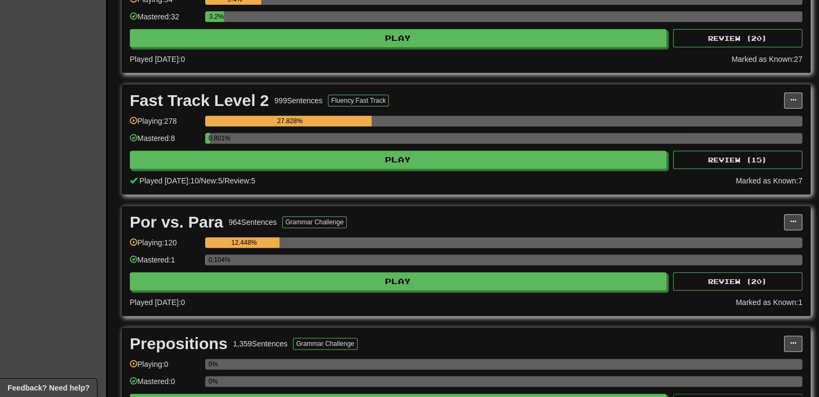 The height and width of the screenshot is (397, 819). Describe the element at coordinates (769, 303) in the screenshot. I see `div: Marked as Known: 1` at that location.